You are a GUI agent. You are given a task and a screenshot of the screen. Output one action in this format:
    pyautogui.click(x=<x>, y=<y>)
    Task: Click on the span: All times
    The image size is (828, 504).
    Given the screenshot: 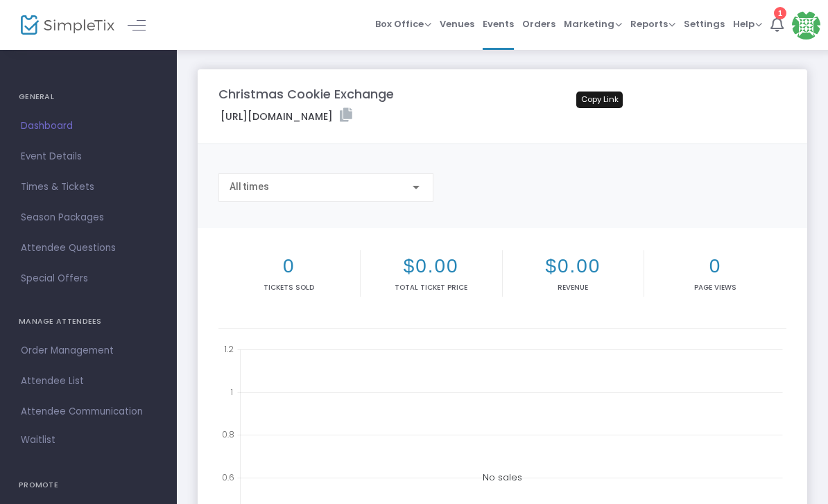 What is the action you would take?
    pyautogui.click(x=249, y=186)
    